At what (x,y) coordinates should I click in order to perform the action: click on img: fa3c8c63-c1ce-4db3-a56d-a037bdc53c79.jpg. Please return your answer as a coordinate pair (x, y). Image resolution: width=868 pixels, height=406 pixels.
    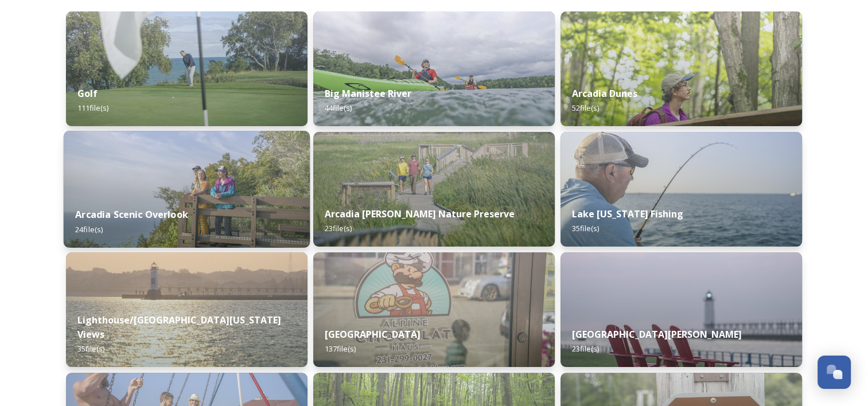
    Looking at the image, I should click on (187, 190).